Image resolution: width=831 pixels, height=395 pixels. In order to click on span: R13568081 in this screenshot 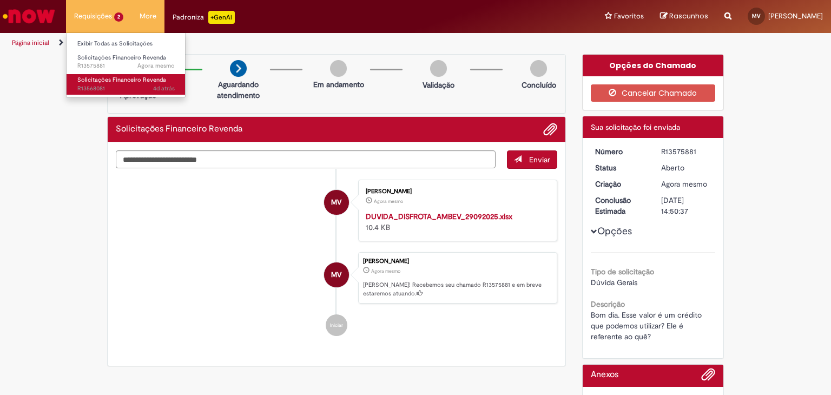, I will do `click(126, 89)`.